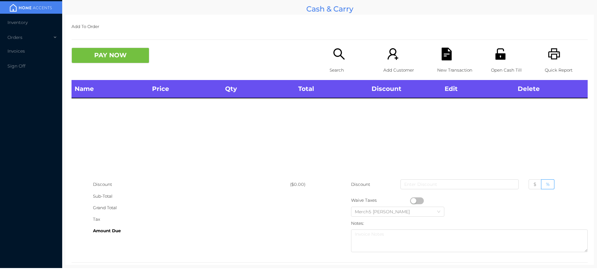 The width and height of the screenshot is (597, 278). Describe the element at coordinates (191, 184) in the screenshot. I see `div: Discount` at that location.